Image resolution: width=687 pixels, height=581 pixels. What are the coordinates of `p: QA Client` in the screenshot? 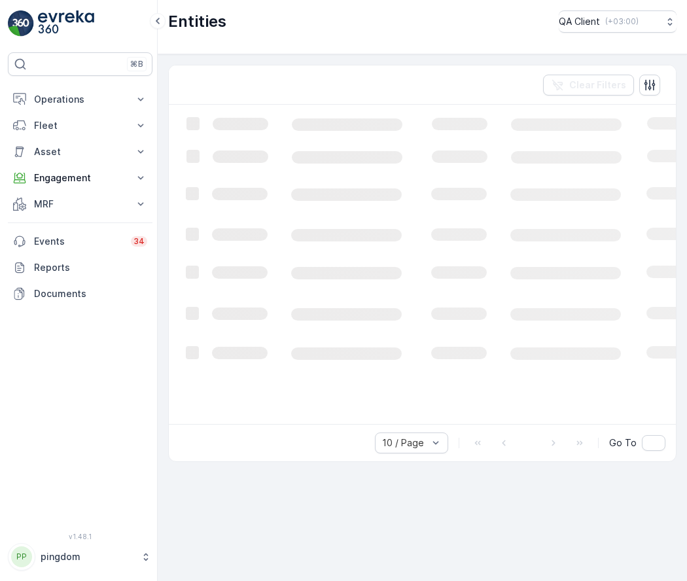 It's located at (579, 22).